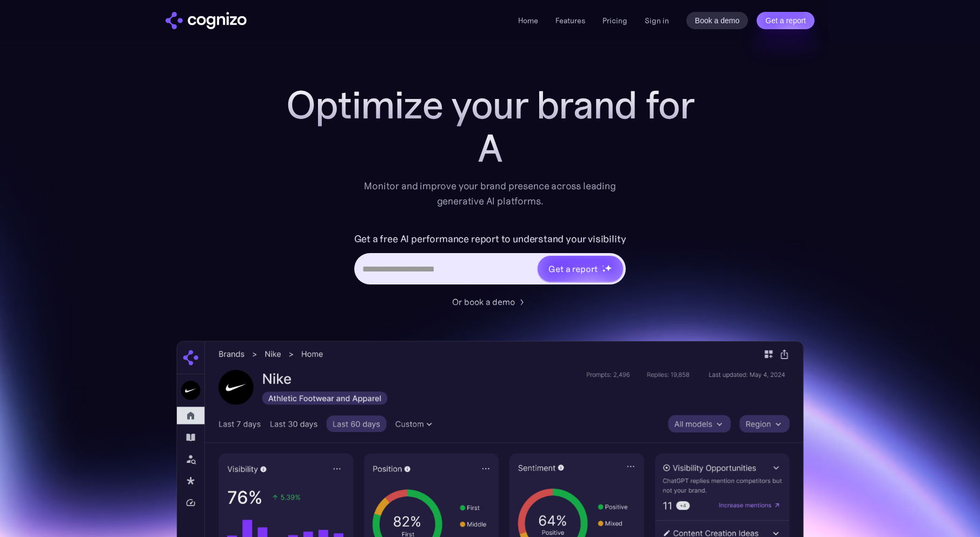 The image size is (980, 537). I want to click on label: Get a free AI performance report to understand your visibility, so click(490, 239).